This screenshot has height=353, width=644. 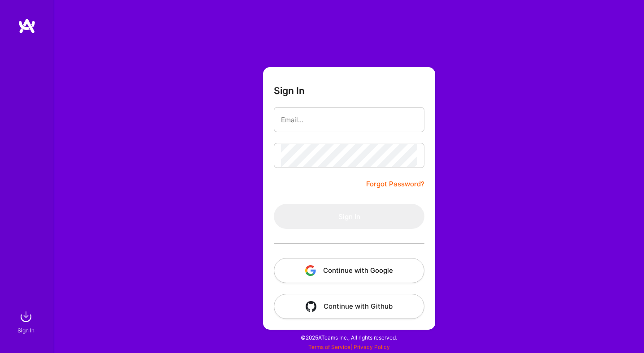 I want to click on img: sign in, so click(x=26, y=317).